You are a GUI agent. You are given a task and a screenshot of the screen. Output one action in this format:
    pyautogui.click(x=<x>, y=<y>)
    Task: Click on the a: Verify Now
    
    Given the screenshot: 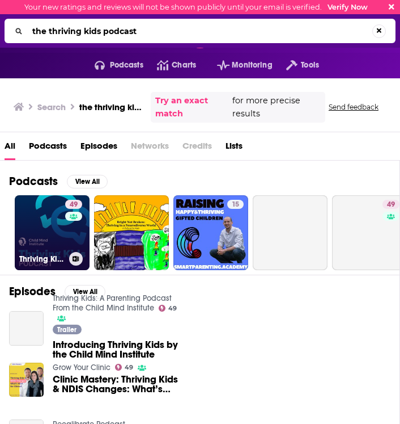 What is the action you would take?
    pyautogui.click(x=348, y=7)
    